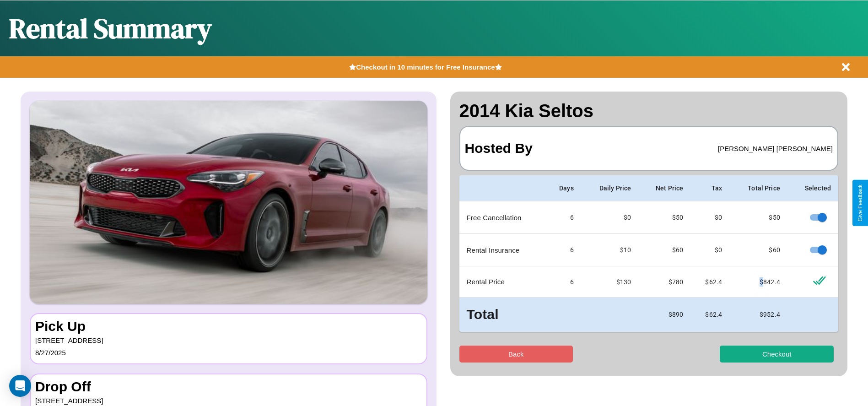 The image size is (868, 406). Describe the element at coordinates (502, 314) in the screenshot. I see `h3: Total` at that location.